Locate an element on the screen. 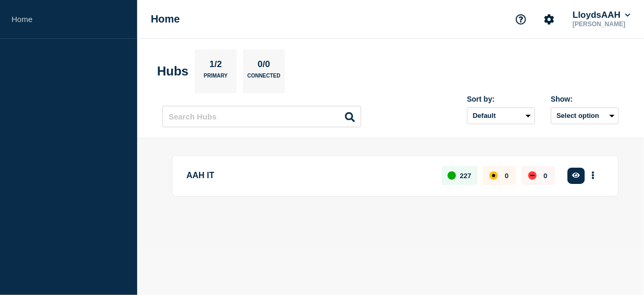 This screenshot has width=644, height=295. div: Show: is located at coordinates (585, 99).